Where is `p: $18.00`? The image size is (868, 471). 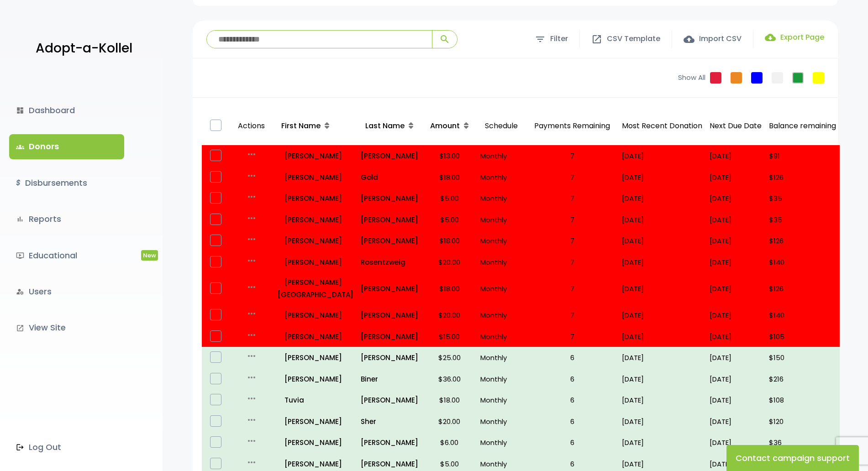 p: $18.00 is located at coordinates (449, 289).